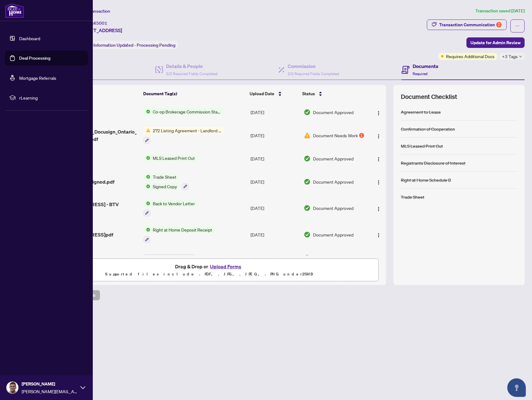 The width and height of the screenshot is (532, 400). What do you see at coordinates (14, 10) in the screenshot?
I see `img: logo` at bounding box center [14, 10].